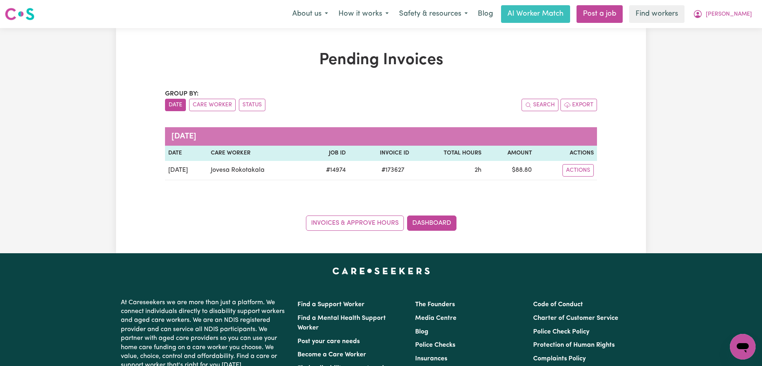 Image resolution: width=762 pixels, height=366 pixels. I want to click on a: Post your care needs, so click(328, 342).